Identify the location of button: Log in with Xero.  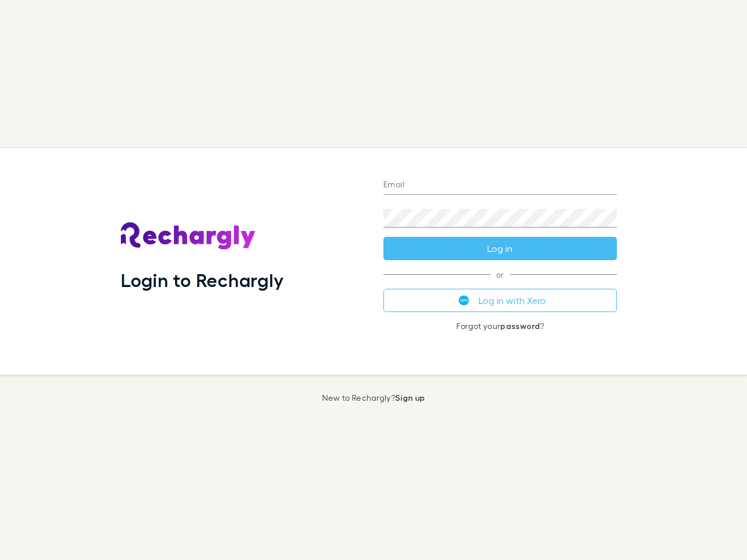
(500, 301).